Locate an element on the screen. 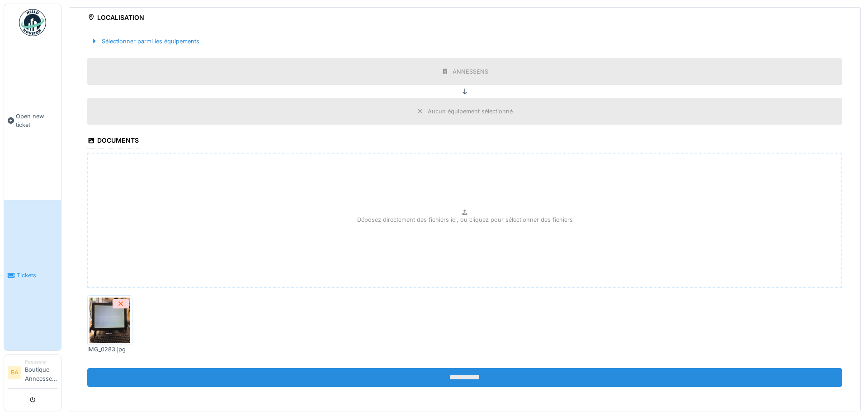 This screenshot has height=415, width=868. div: Localisation is located at coordinates (116, 18).